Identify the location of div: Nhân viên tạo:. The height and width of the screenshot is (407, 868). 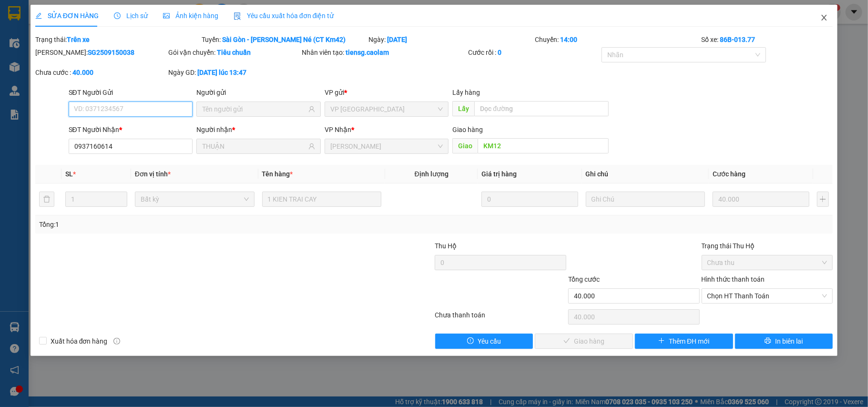
(383, 52).